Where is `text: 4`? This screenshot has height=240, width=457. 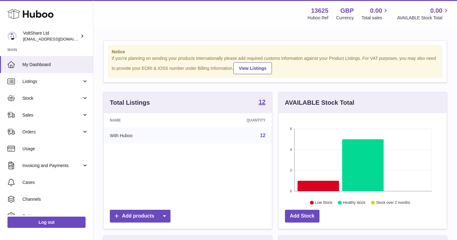
text: 4 is located at coordinates (291, 149).